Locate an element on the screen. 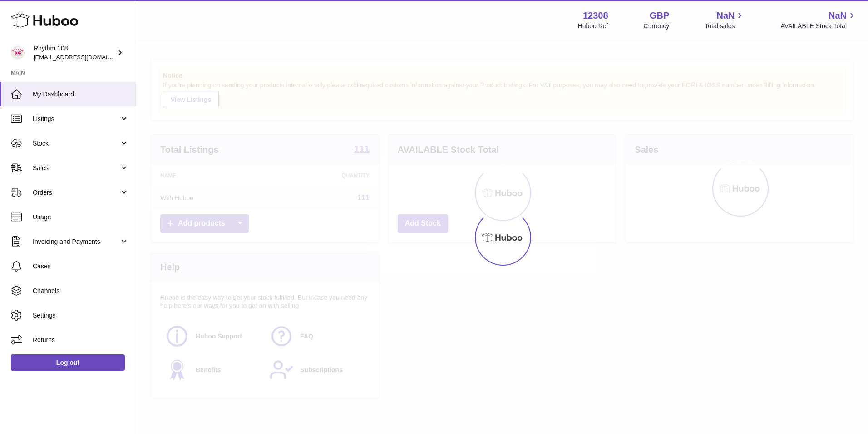  img: internalAdmin-12308@internal.huboo.com is located at coordinates (18, 53).